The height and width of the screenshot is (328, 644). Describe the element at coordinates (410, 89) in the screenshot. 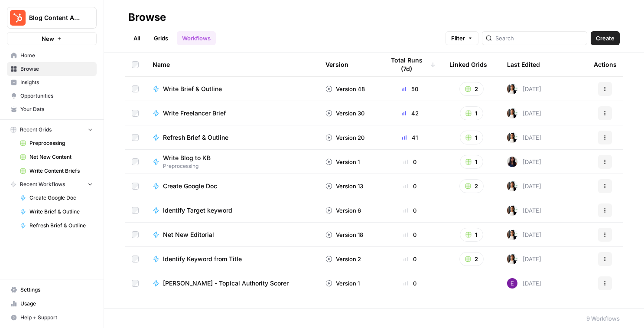

I see `div: 50` at that location.